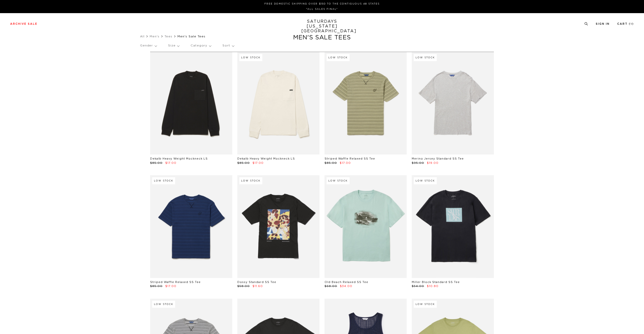 The image size is (644, 334). What do you see at coordinates (433, 286) in the screenshot?
I see `span: $10.80` at bounding box center [433, 286].